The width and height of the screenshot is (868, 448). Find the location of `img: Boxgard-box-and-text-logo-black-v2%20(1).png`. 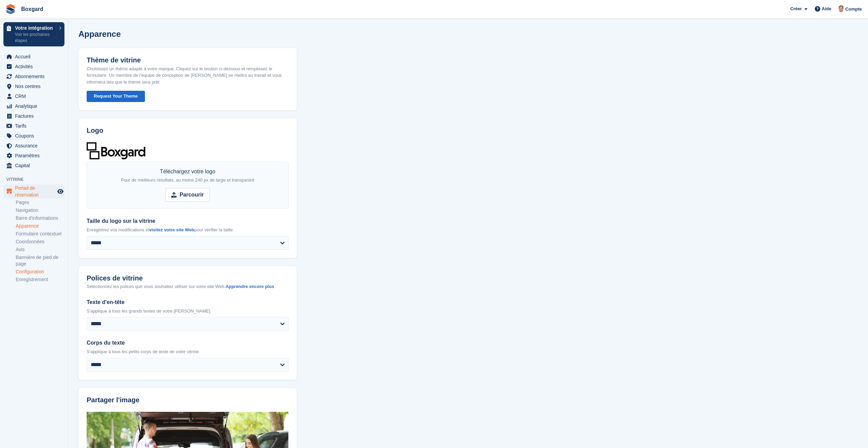

img: Boxgard-box-and-text-logo-black-v2%20(1).png is located at coordinates (116, 151).